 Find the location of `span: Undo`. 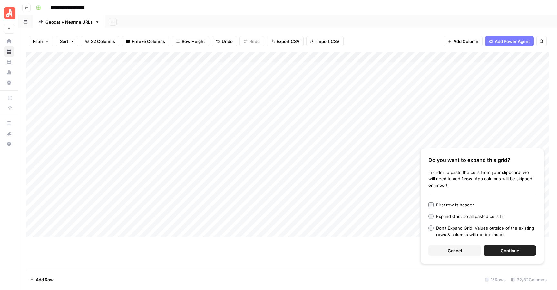

span: Undo is located at coordinates (227, 41).